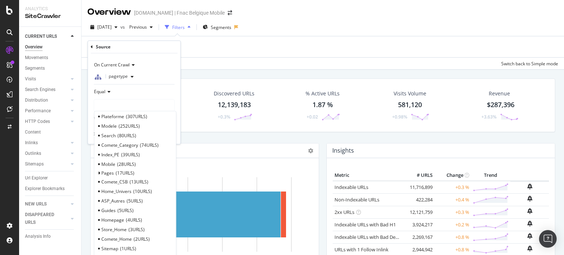 Image resolution: width=564 pixels, height=255 pixels. What do you see at coordinates (528, 63) in the screenshot?
I see `button: Switch back to Simple mode` at bounding box center [528, 63].